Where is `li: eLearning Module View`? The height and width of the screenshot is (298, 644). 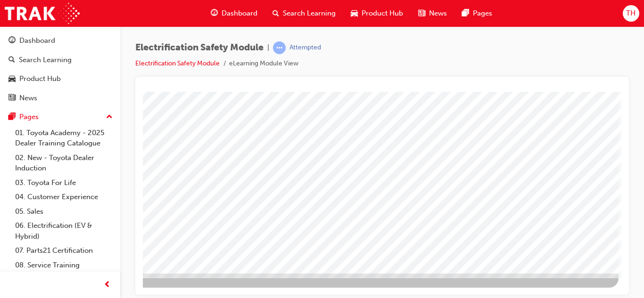
li: eLearning Module View is located at coordinates (263, 64).